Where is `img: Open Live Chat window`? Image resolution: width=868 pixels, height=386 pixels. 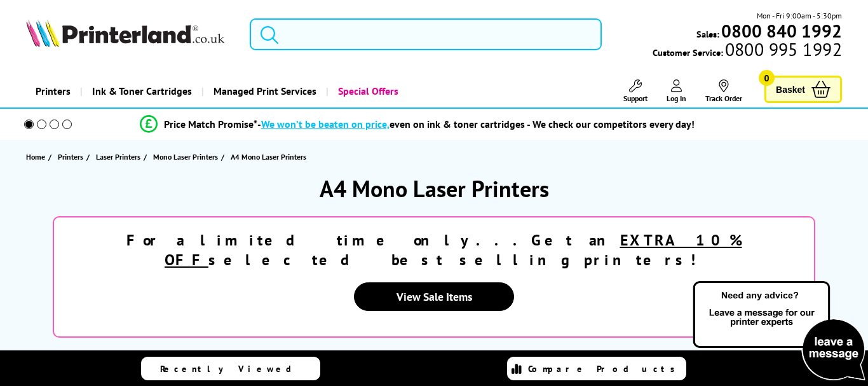
img: Open Live Chat window is located at coordinates (779, 332).